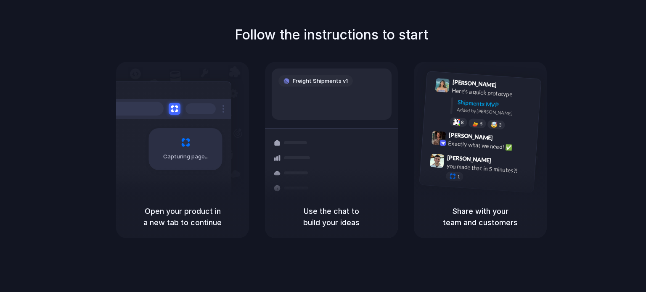  What do you see at coordinates (490, 146) in the screenshot?
I see `div: Exactly what we need! ✅` at bounding box center [490, 146].